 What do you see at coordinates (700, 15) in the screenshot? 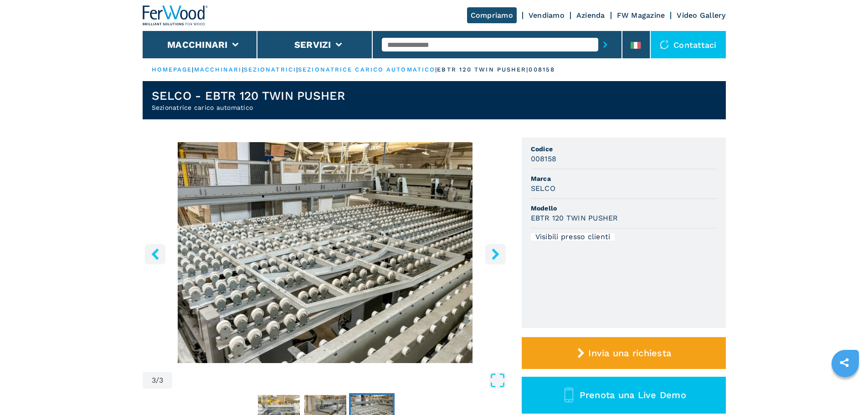
I see `a: Video Gallery` at bounding box center [700, 15].